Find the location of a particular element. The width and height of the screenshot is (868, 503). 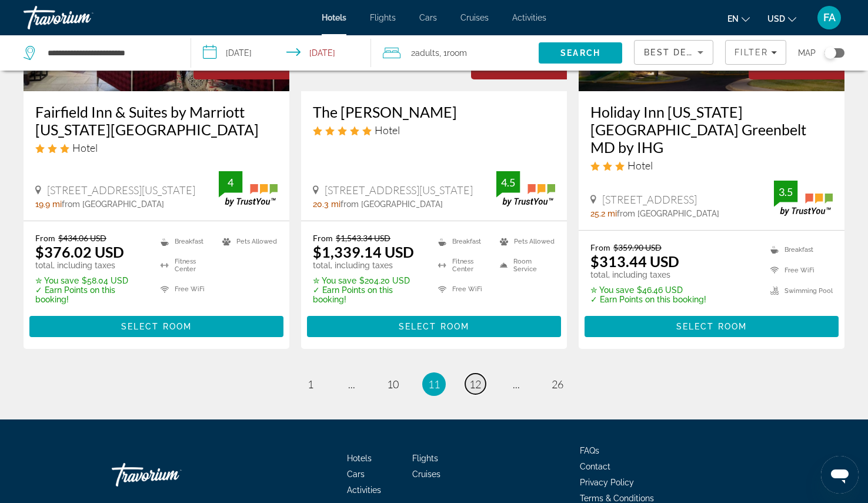

del: $1,543.34 USD is located at coordinates (363, 238).